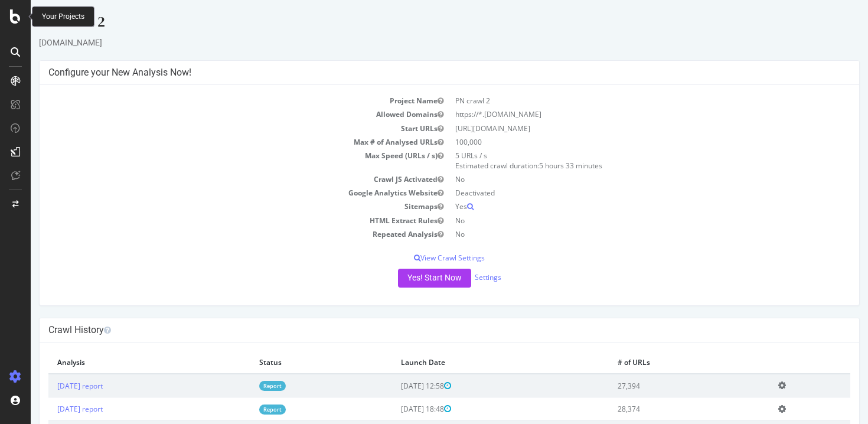 This screenshot has width=868, height=424. What do you see at coordinates (419, 24) in the screenshot?
I see `div: PN crawl 2` at bounding box center [419, 24].